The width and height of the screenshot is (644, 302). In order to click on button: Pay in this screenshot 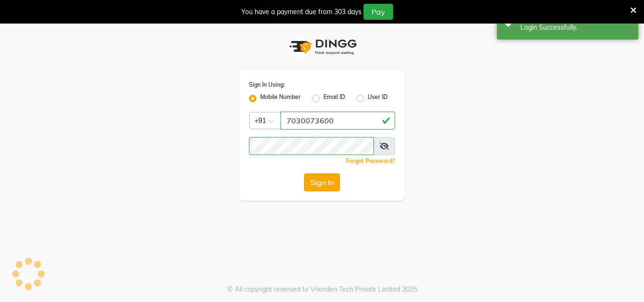, I will do `click(378, 12)`.